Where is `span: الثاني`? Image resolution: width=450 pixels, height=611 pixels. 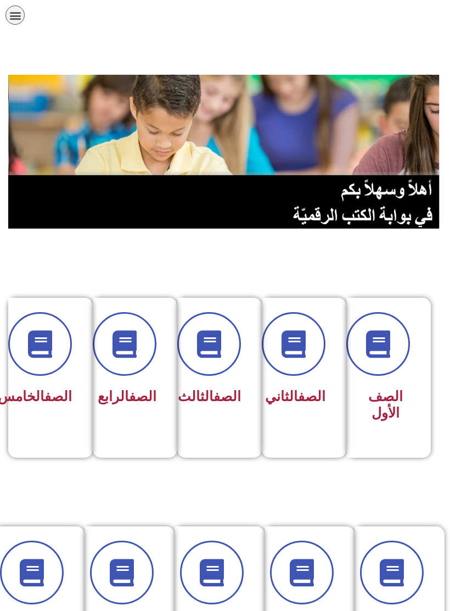
span: الثاني is located at coordinates (296, 396).